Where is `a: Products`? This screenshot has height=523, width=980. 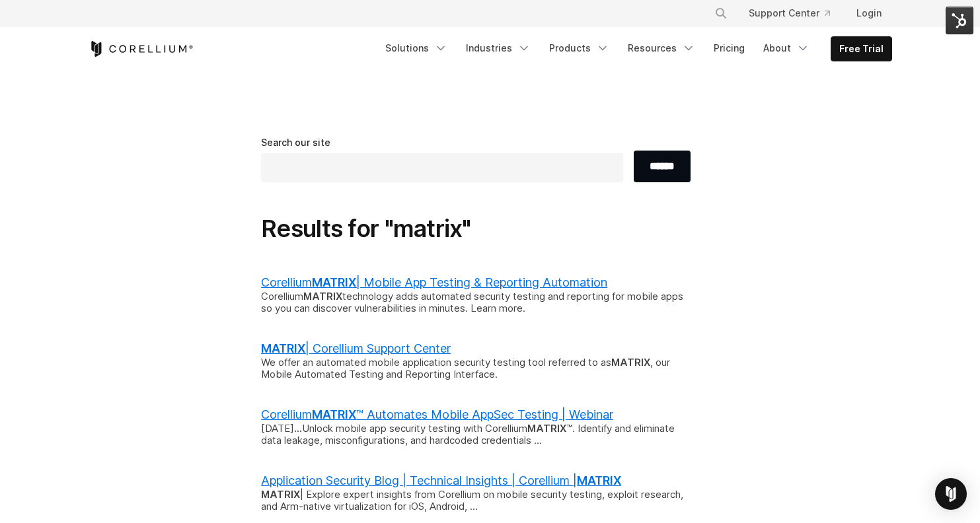 a: Products is located at coordinates (579, 48).